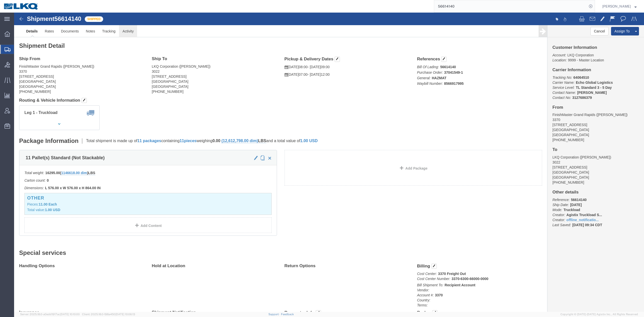 The height and width of the screenshot is (317, 644). I want to click on span: Server: 2025.18.0-a0edd1917ac, so click(50, 314).